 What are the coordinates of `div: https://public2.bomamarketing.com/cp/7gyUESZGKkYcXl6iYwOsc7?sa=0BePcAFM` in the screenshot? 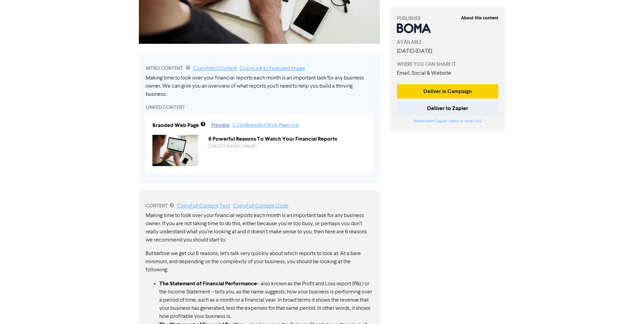 It's located at (287, 146).